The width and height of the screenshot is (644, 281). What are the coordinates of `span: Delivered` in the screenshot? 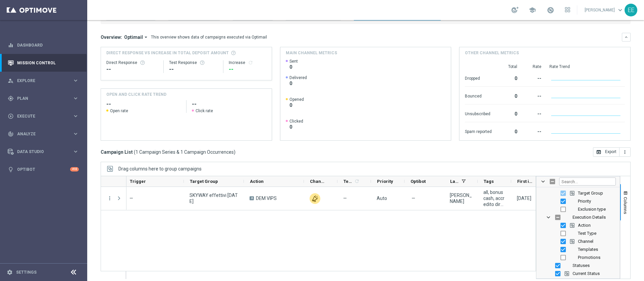 It's located at (298, 78).